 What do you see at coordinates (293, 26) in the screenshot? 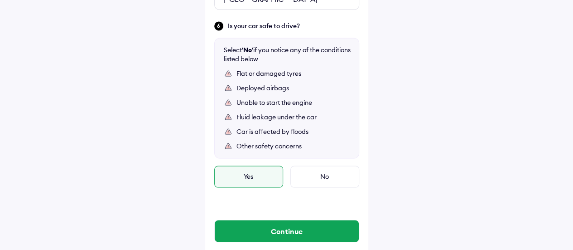
I see `span: Is your car safe to drive?` at bounding box center [293, 26].